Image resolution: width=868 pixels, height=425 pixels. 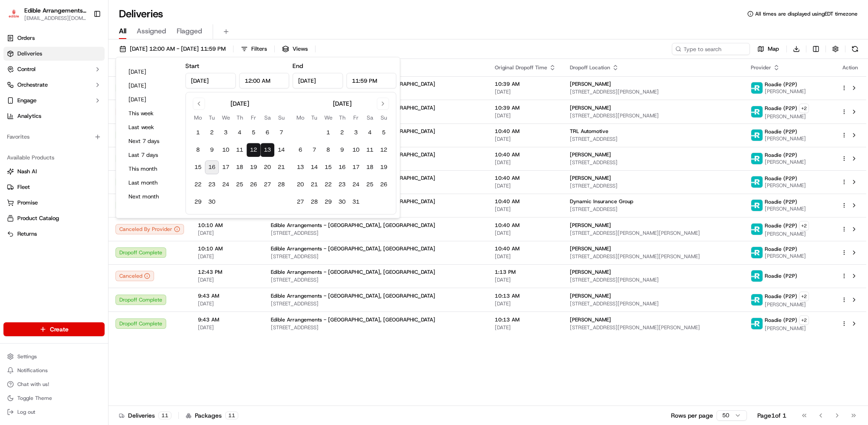 What do you see at coordinates (54, 38) in the screenshot?
I see `a: Orders` at bounding box center [54, 38].